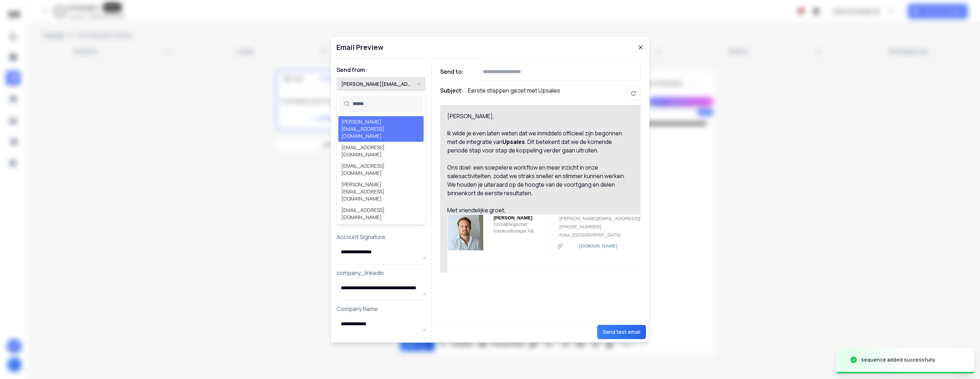 Image resolution: width=980 pixels, height=379 pixels. Describe the element at coordinates (898, 360) in the screenshot. I see `div: sequence added successfully.` at that location.